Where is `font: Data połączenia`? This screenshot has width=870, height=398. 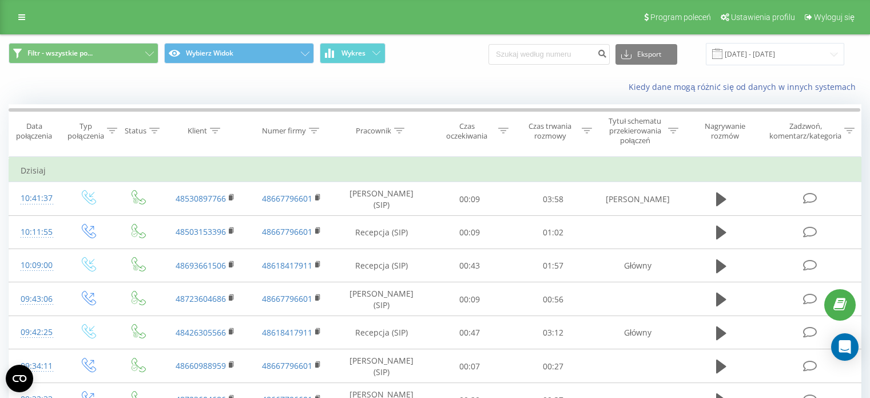
font: Data połączenia is located at coordinates (34, 130).